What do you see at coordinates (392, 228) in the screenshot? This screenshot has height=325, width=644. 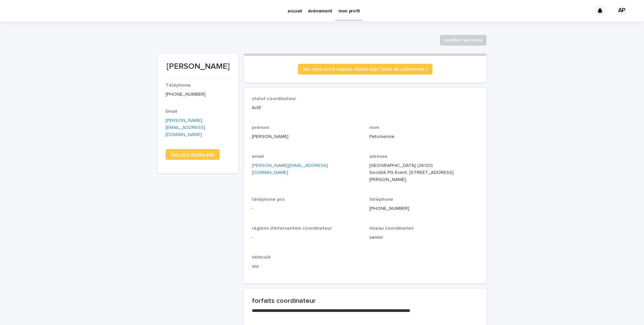 I see `span: niveau coordination` at bounding box center [392, 228].